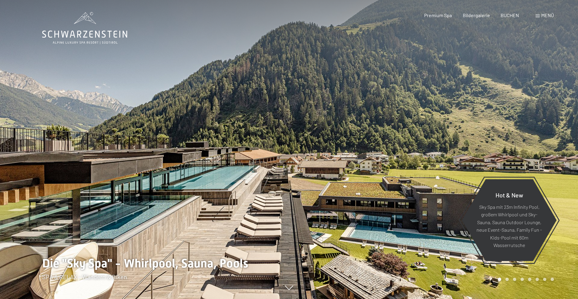  I want to click on div: Carousel Page 5, so click(529, 279).